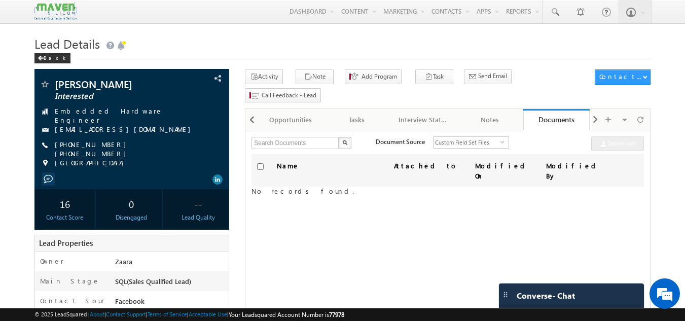 The width and height of the screenshot is (685, 321). What do you see at coordinates (490, 120) in the screenshot?
I see `a: Notes` at bounding box center [490, 120].